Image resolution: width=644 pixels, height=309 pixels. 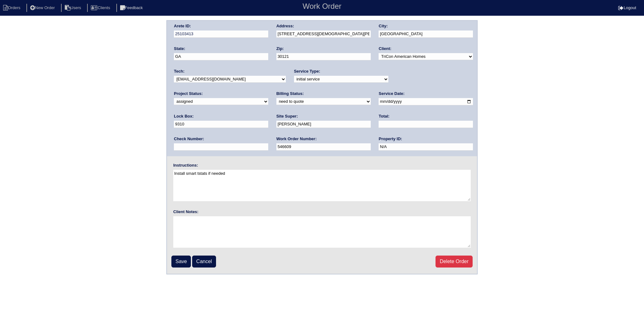 What do you see at coordinates (296, 139) in the screenshot?
I see `label: Work Order Number:` at bounding box center [296, 139].